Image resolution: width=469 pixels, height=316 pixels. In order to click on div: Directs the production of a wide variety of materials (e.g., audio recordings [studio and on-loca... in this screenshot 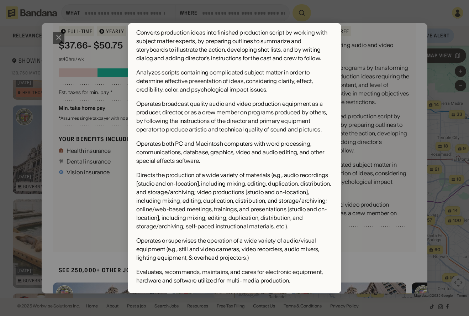, I will do `click(234, 201)`.